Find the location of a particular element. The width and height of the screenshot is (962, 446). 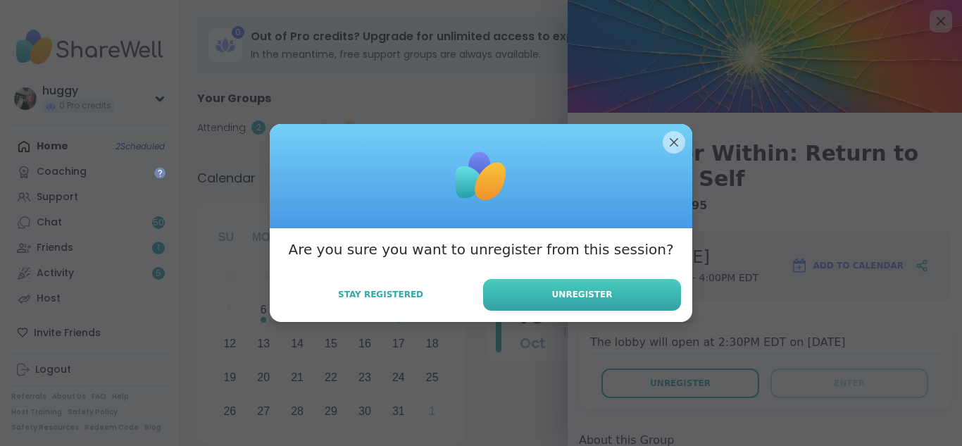

button: Unregister is located at coordinates (581, 294).